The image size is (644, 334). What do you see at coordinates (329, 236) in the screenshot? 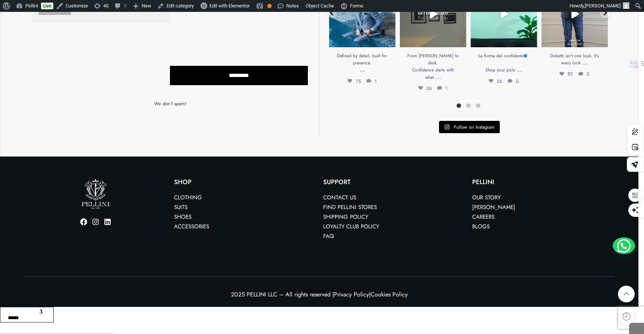
I see `a: FAQ` at bounding box center [329, 236].